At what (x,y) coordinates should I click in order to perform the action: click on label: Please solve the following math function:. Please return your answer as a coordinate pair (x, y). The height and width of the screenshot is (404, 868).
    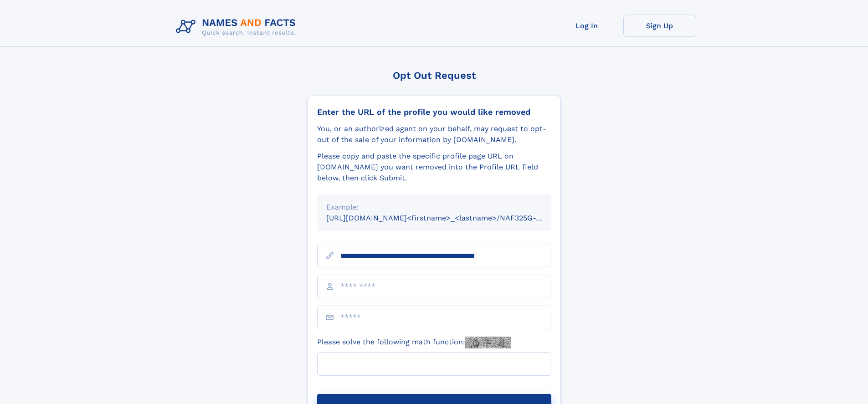
    Looking at the image, I should click on (414, 342).